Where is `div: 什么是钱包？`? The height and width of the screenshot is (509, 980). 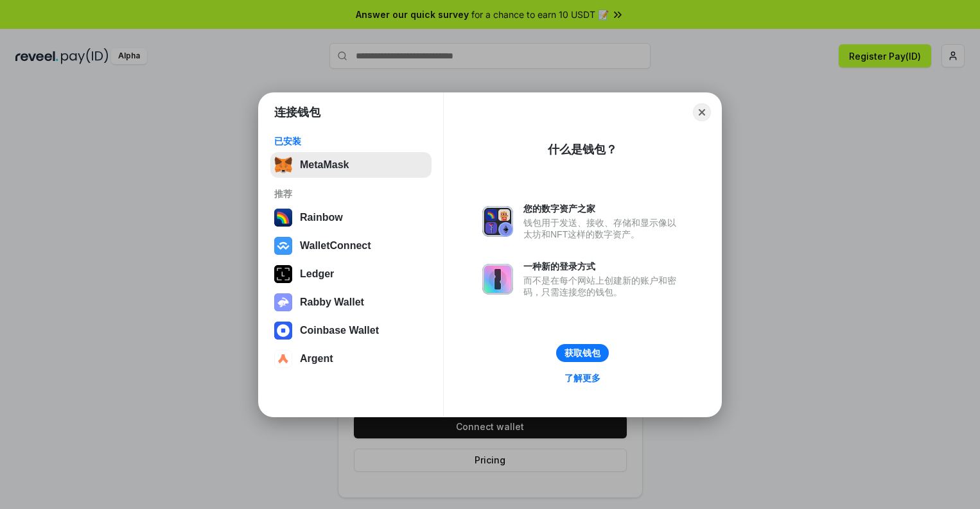 div: 什么是钱包？ is located at coordinates (582, 150).